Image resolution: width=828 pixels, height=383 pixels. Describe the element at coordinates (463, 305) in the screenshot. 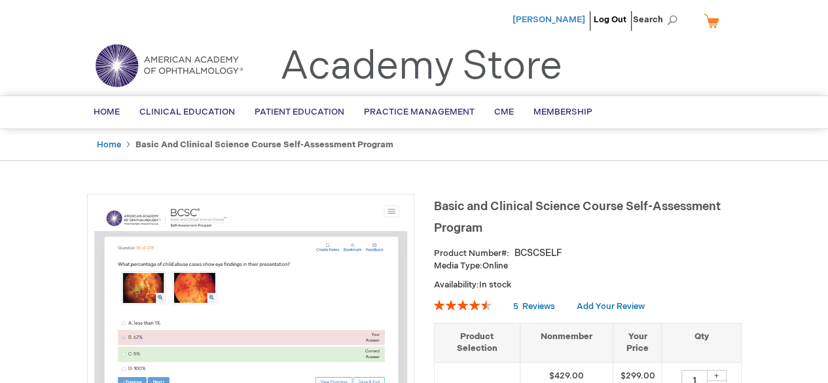

I see `div: 92%` at that location.